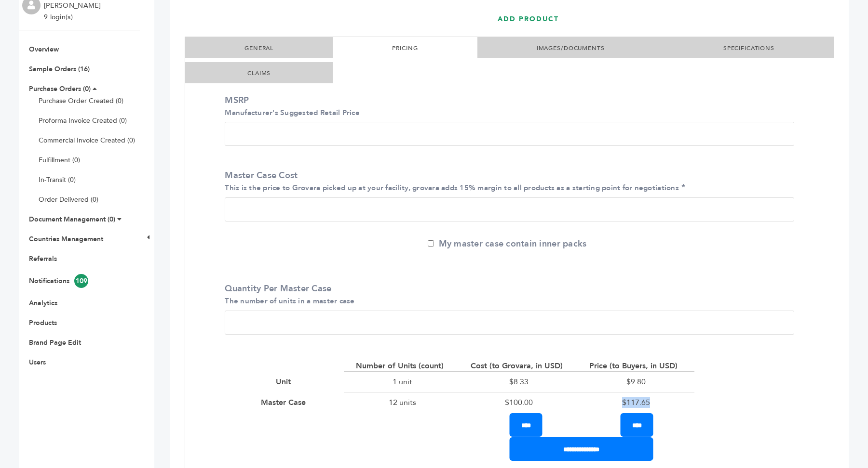 This screenshot has width=868, height=468. I want to click on small: Manufacturer's Suggested Retail Price, so click(292, 113).